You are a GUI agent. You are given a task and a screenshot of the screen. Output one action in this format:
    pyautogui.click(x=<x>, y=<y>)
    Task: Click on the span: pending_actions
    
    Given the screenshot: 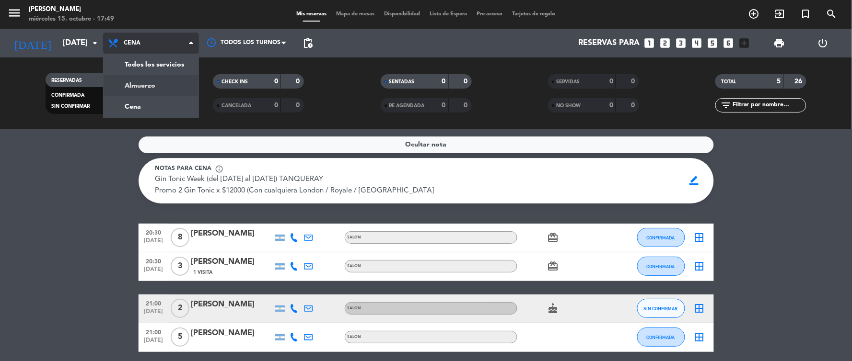 What is the action you would take?
    pyautogui.click(x=308, y=43)
    